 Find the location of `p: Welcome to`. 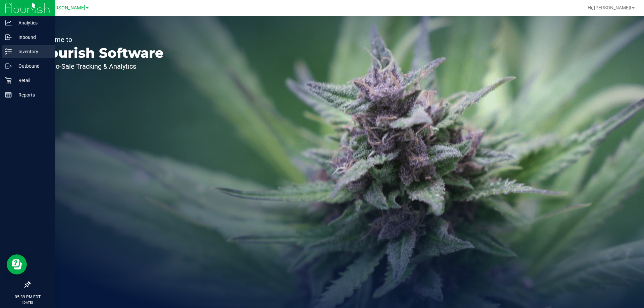

p: Welcome to is located at coordinates (100, 39).